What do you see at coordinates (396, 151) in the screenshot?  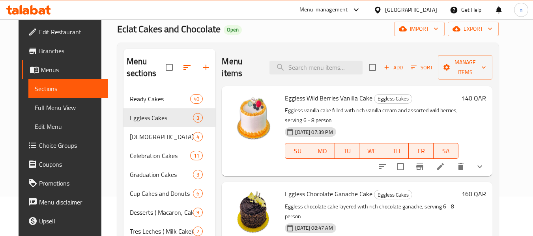 I see `span: TH` at bounding box center [396, 151].